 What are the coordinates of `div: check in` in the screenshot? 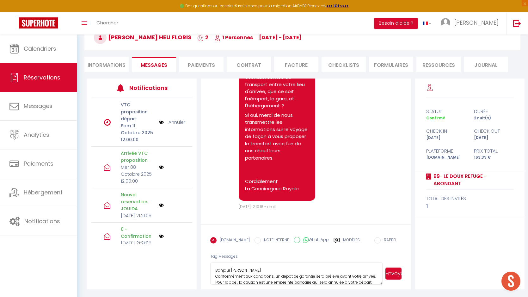 It's located at (446, 131).